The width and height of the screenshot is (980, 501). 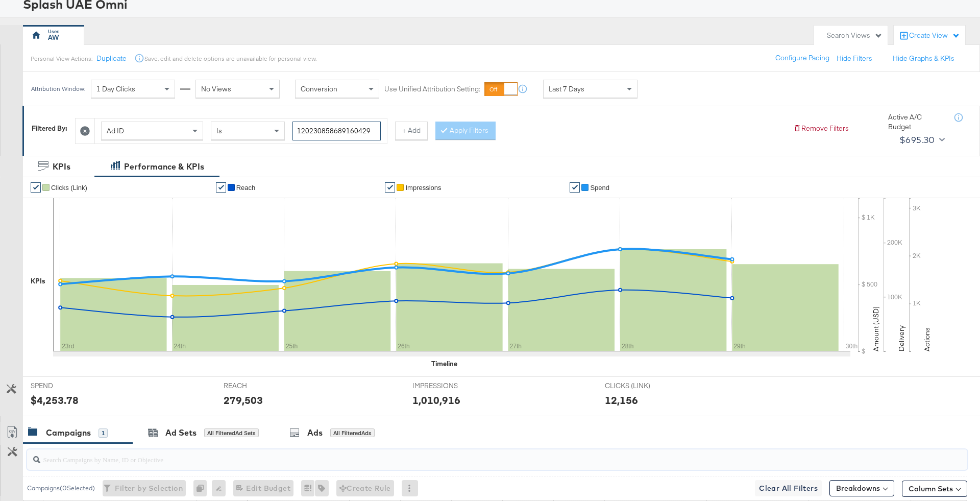 What do you see at coordinates (243, 400) in the screenshot?
I see `div: 279,503` at bounding box center [243, 400].